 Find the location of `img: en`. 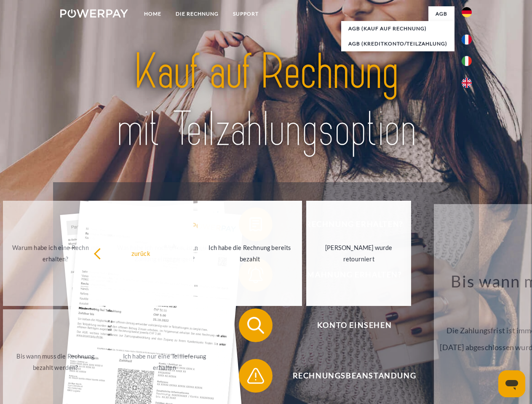

img: en is located at coordinates (466, 83).